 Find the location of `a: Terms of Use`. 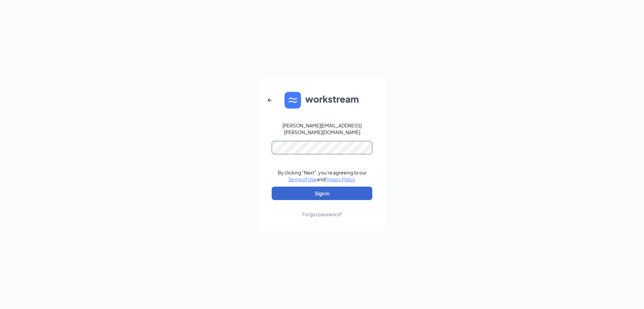

a: Terms of Use is located at coordinates (302, 179).